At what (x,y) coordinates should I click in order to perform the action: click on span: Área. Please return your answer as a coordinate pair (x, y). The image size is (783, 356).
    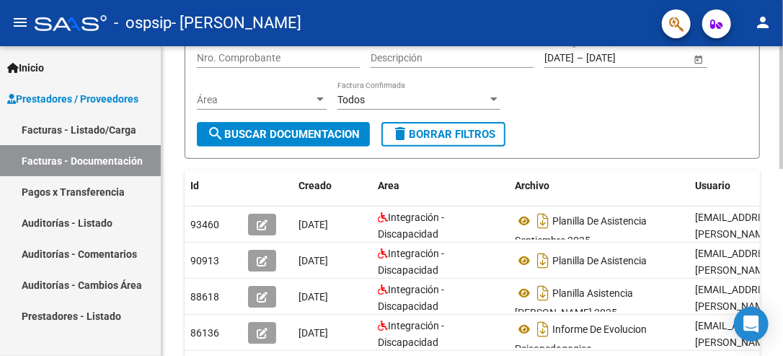
    Looking at the image, I should click on (255, 100).